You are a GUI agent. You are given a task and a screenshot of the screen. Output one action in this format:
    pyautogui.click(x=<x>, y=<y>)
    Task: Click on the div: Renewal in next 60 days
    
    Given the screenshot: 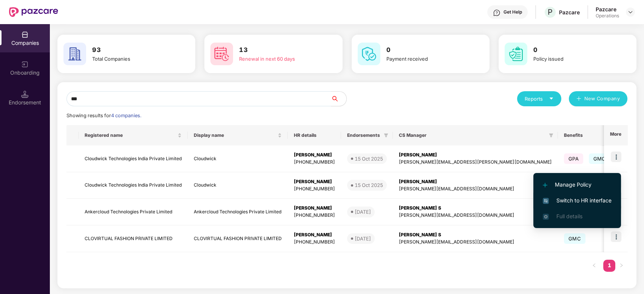 What is the action you would take?
    pyautogui.click(x=280, y=59)
    